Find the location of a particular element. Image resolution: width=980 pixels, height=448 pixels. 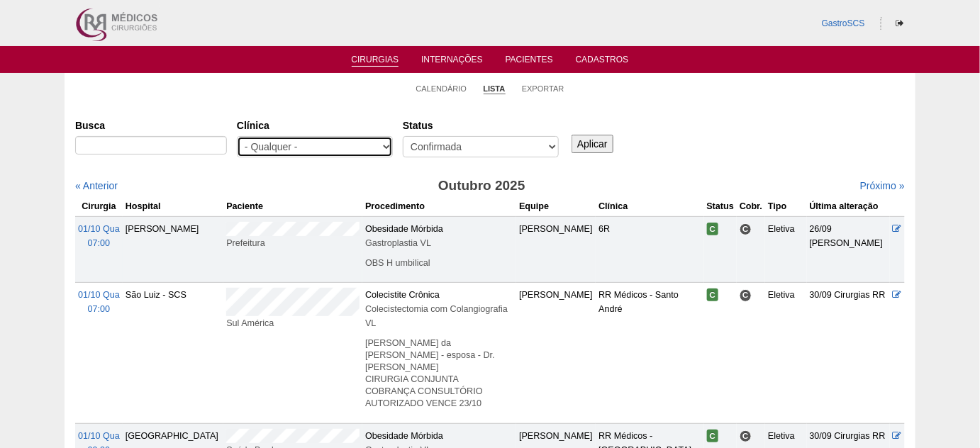

a: Próximo » is located at coordinates (882, 186).